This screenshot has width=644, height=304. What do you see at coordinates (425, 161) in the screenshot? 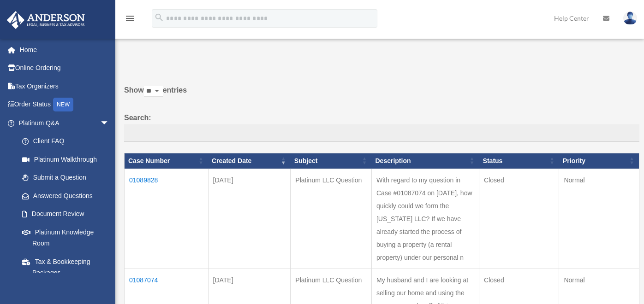
I see `th: Description: activate to sort column ascending` at bounding box center [425, 161].